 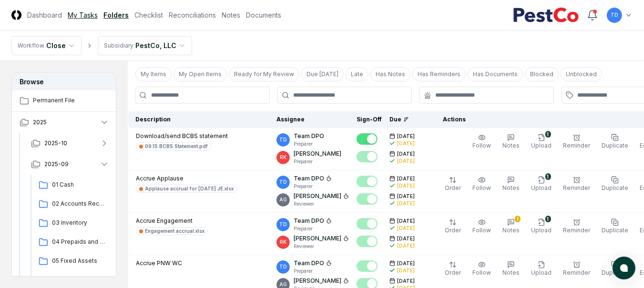 I want to click on a: Dashboard, so click(x=44, y=15).